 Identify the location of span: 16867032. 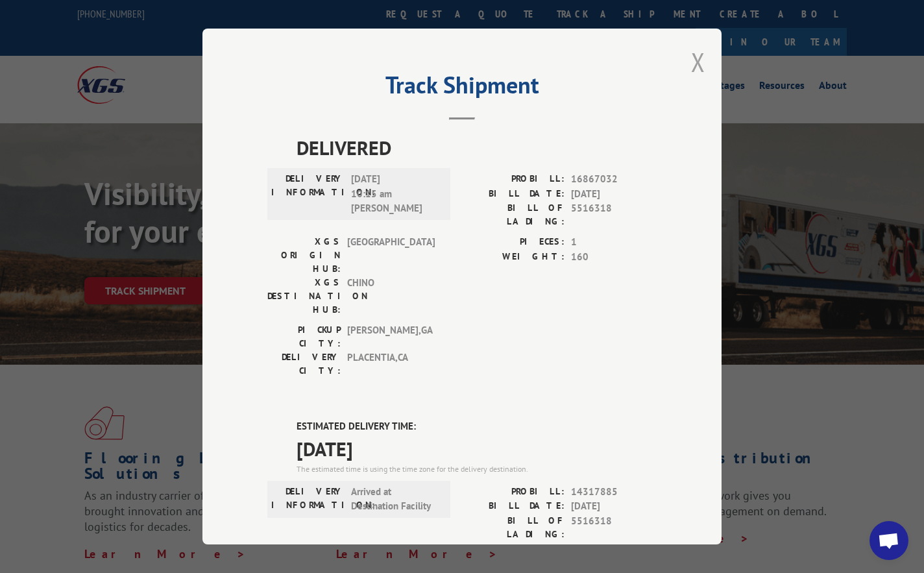
(614, 179).